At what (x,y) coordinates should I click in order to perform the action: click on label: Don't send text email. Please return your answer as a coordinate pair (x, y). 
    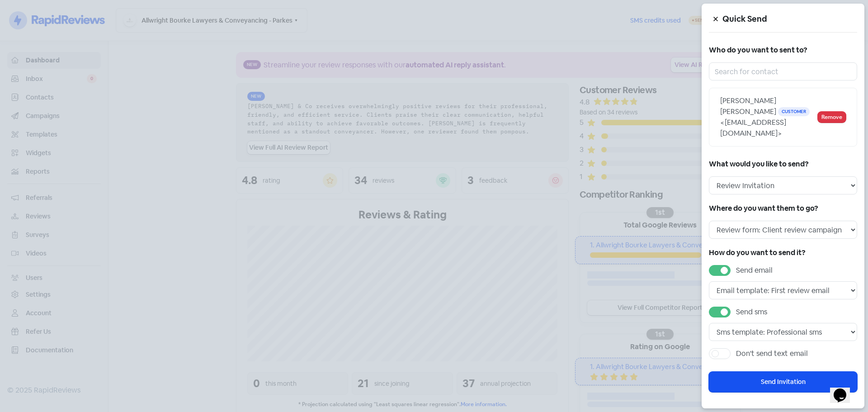
    Looking at the image, I should click on (772, 354).